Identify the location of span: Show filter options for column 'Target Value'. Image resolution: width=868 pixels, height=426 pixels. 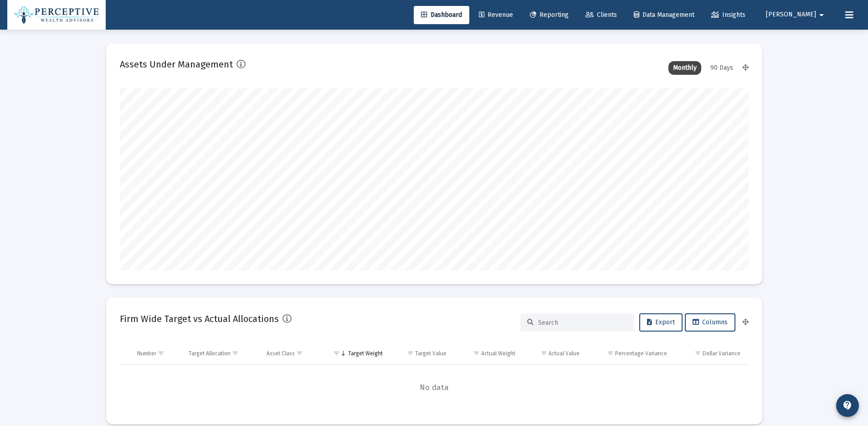
(410, 353).